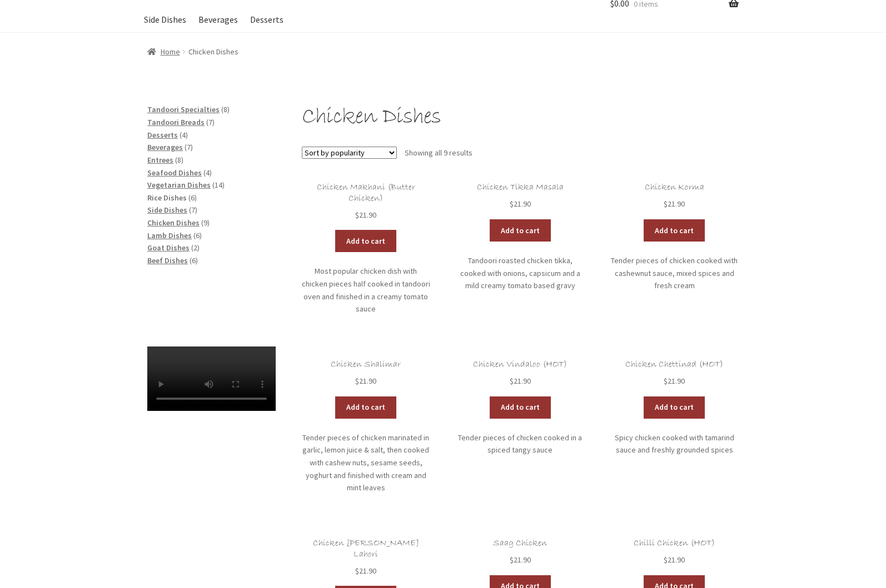  I want to click on a: Add to cart: “Chicken Makhani (Butter Chicken)”, so click(365, 241).